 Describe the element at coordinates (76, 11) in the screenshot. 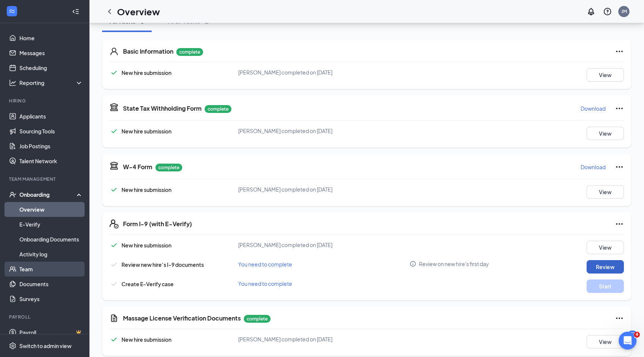

I see `svg: Collapse` at that location.